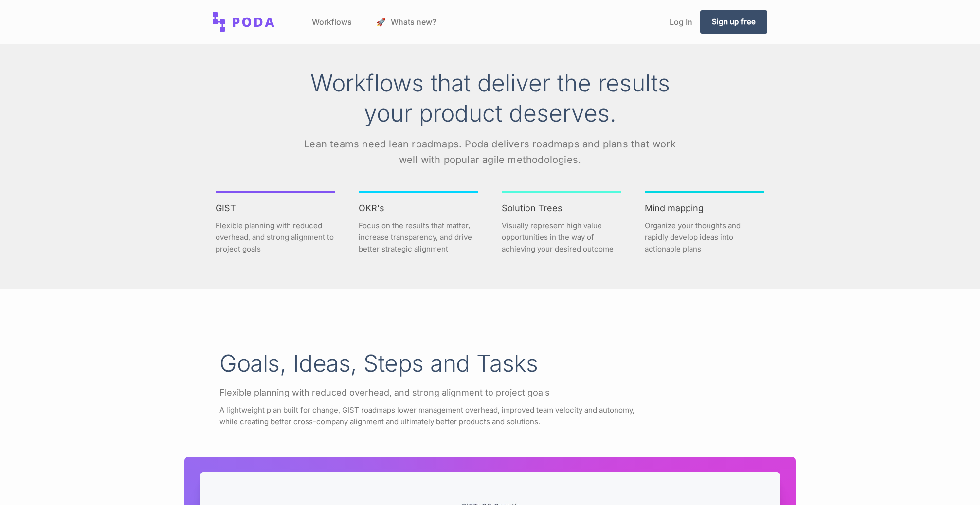  What do you see at coordinates (419, 207) in the screenshot?
I see `h3: OKR's` at bounding box center [419, 207].